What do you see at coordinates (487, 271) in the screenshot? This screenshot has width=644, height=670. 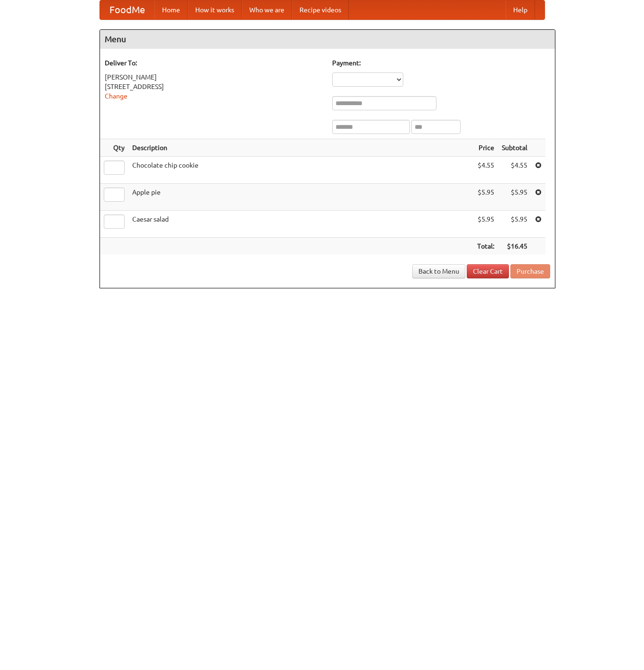 I see `a: Clear Cart` at bounding box center [487, 271].